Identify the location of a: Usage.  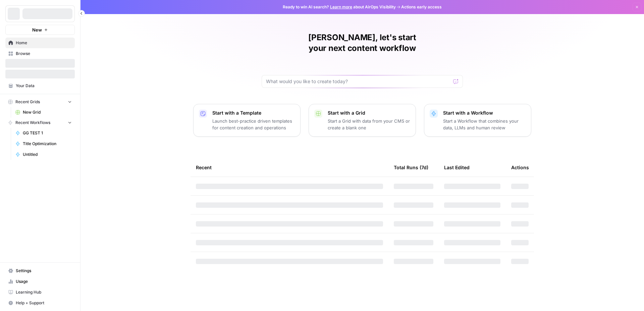
(40, 282).